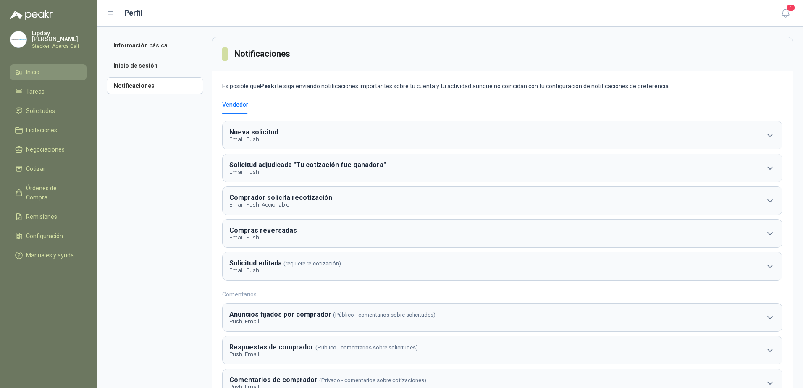 This screenshot has width=803, height=388. I want to click on a: Notificaciones, so click(155, 86).